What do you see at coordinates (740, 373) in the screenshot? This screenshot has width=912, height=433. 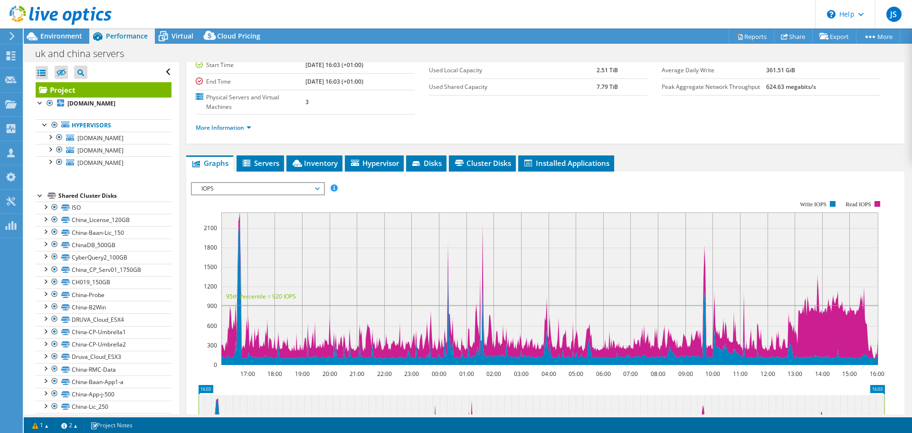 I see `text: 11:00` at bounding box center [740, 373].